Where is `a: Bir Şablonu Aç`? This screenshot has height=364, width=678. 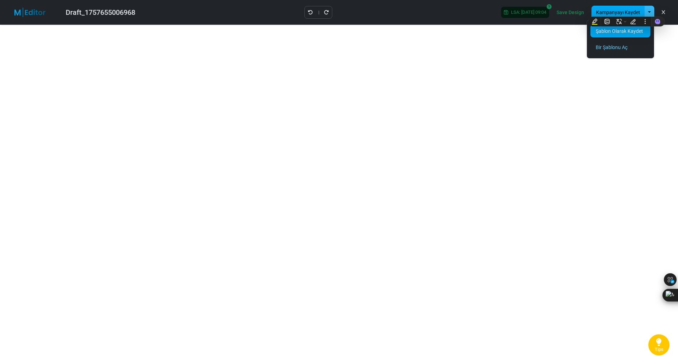 a: Bir Şablonu Aç is located at coordinates (620, 47).